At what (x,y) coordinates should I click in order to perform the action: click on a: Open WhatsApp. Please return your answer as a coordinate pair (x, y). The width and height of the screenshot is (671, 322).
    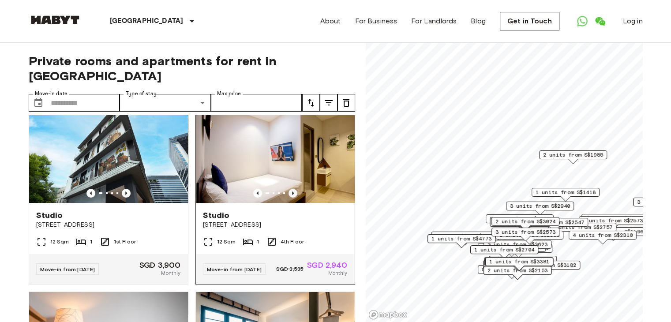
    Looking at the image, I should click on (582, 21).